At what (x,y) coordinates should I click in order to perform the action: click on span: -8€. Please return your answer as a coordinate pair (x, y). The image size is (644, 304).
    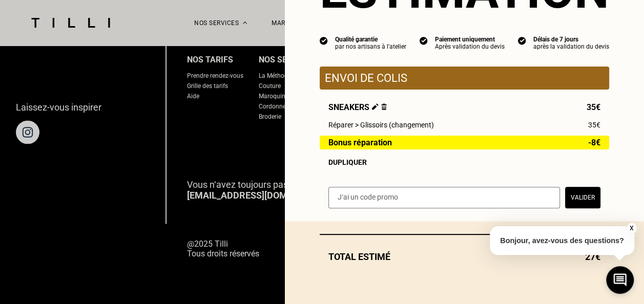
    Looking at the image, I should click on (594, 142).